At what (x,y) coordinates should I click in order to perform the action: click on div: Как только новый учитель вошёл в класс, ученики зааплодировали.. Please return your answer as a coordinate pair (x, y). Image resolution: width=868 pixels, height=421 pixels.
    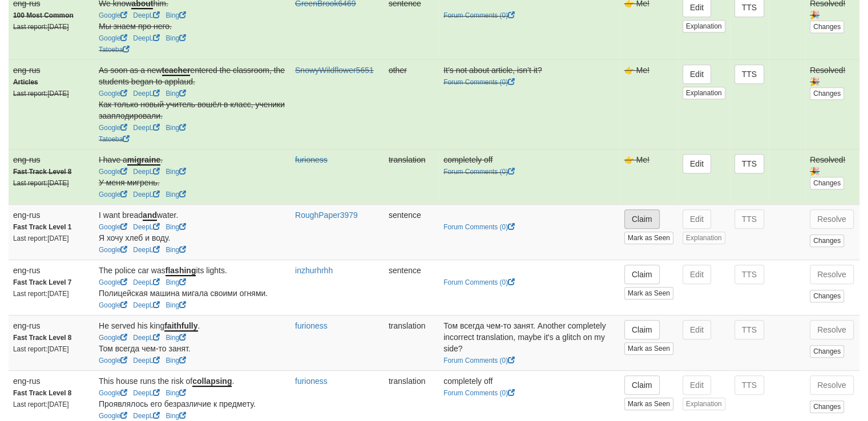
    Looking at the image, I should click on (192, 110).